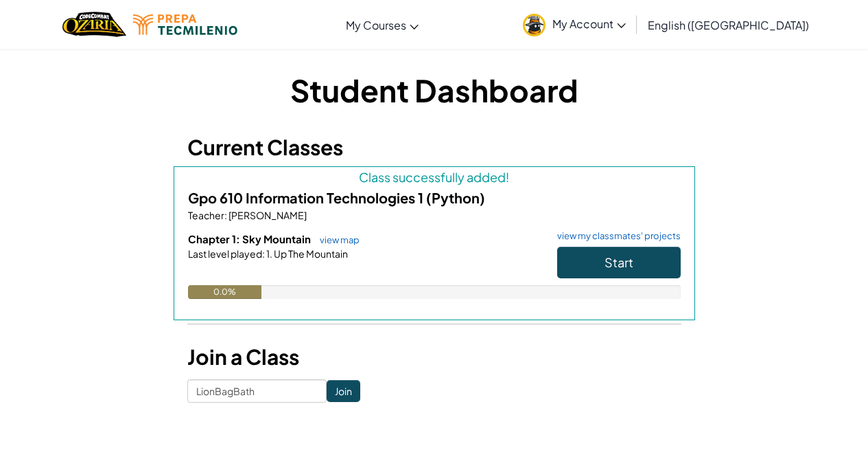 The height and width of the screenshot is (457, 868). I want to click on span: Chapter 1: Sky Mountain, so click(251, 238).